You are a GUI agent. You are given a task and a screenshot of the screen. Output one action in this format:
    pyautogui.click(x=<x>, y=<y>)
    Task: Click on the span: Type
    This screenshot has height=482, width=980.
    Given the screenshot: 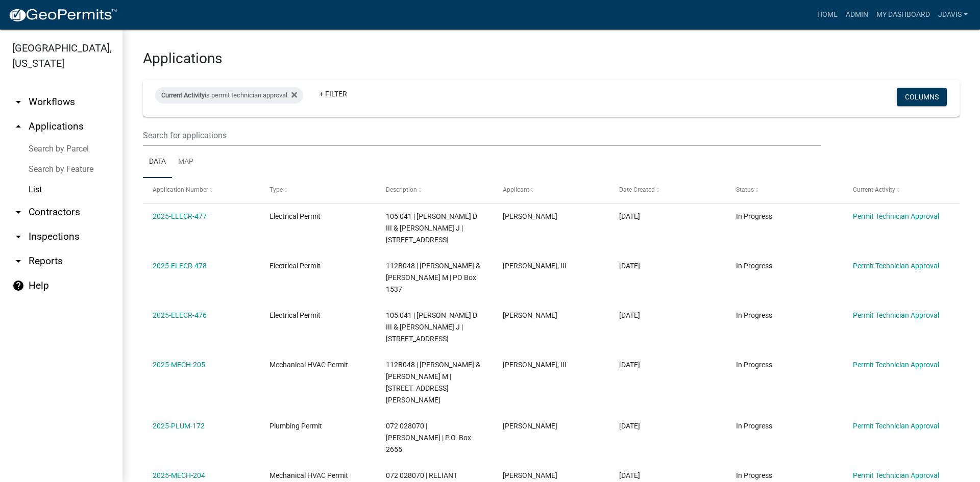 What is the action you would take?
    pyautogui.click(x=276, y=190)
    